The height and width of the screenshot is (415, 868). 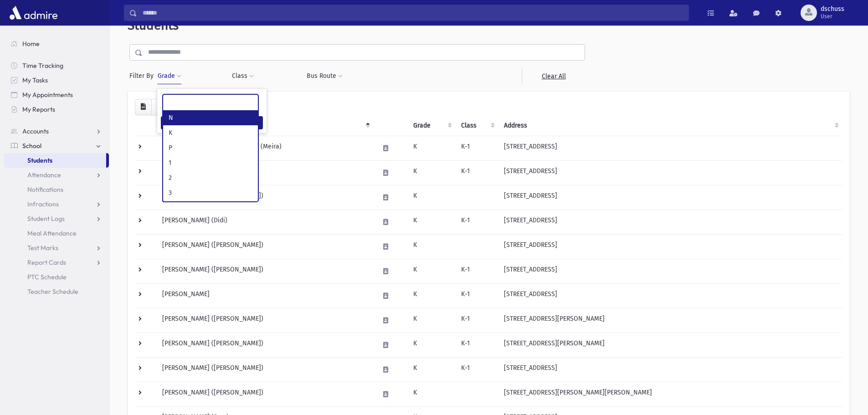 I want to click on a: Notifications, so click(x=56, y=190).